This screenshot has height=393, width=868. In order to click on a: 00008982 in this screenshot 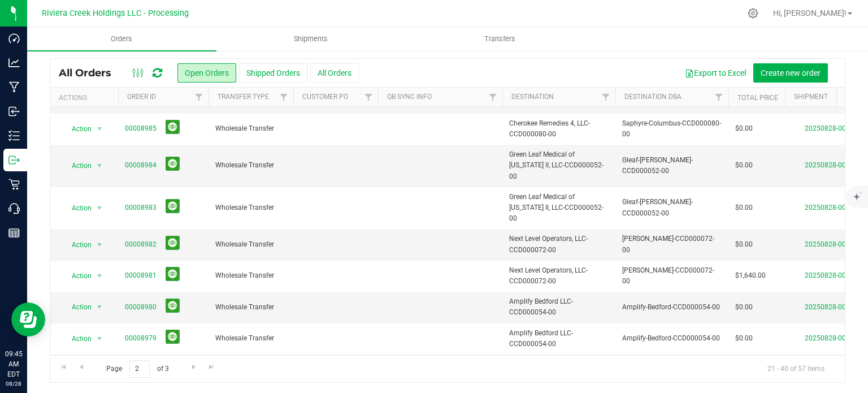, I will do `click(141, 244)`.